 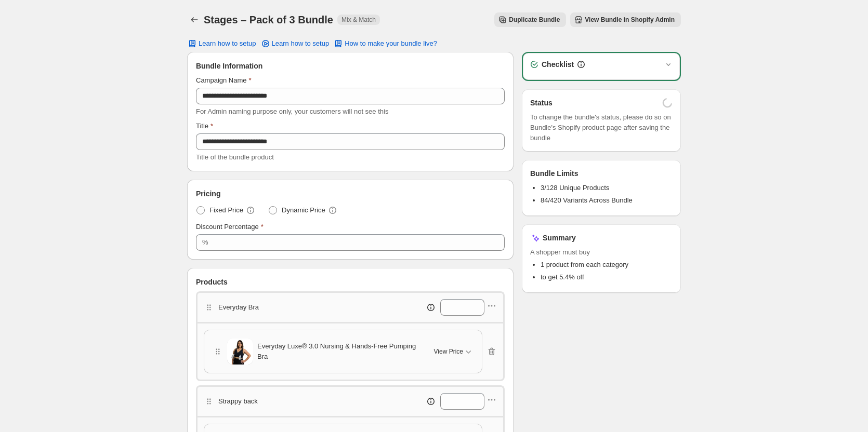 I want to click on h3: Summary, so click(x=559, y=238).